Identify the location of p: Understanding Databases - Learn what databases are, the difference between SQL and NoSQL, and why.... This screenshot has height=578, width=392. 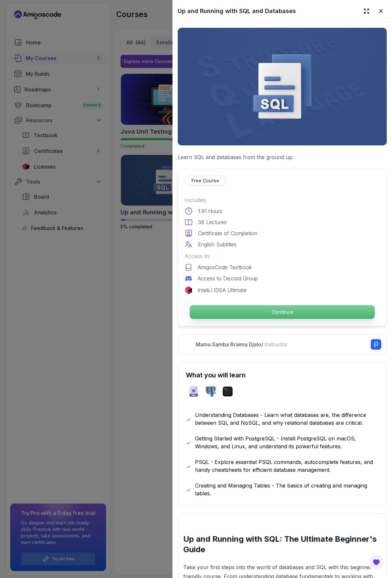
(286, 419).